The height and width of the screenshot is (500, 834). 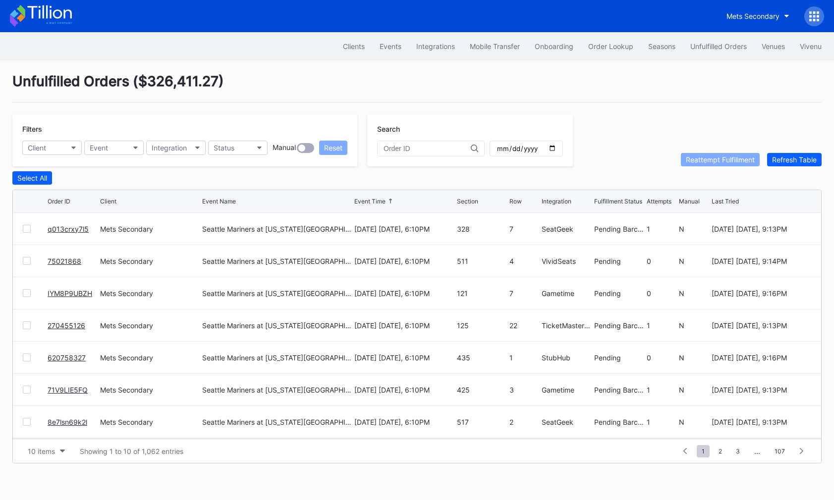 I want to click on div: Mobile Transfer, so click(x=494, y=46).